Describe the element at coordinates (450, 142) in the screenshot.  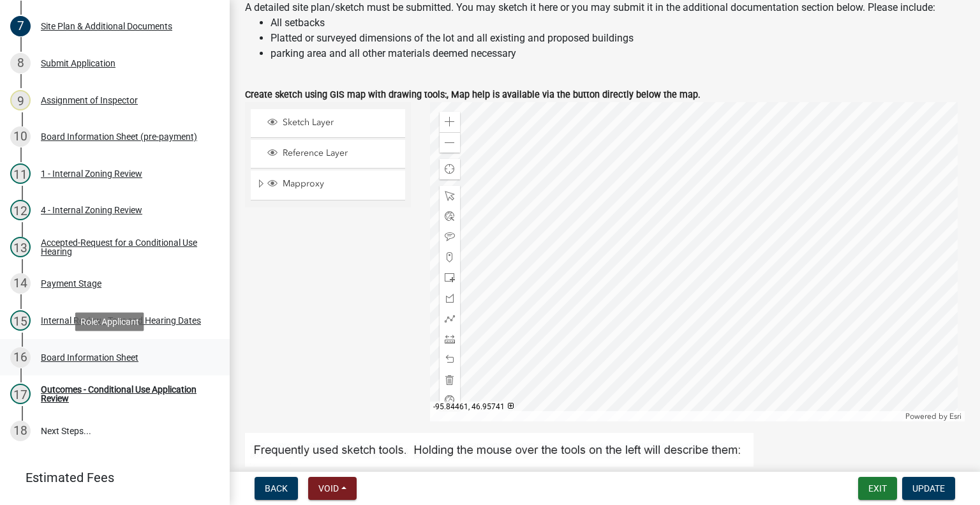
I see `div: Zoom out` at that location.